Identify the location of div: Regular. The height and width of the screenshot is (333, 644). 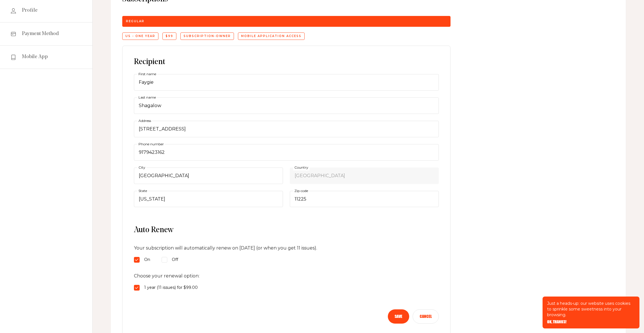
(287, 22).